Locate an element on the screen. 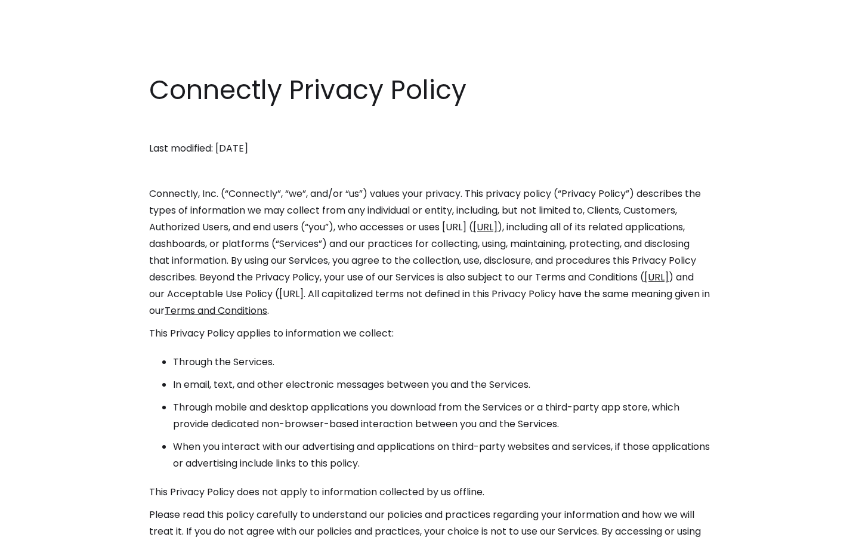  li: In email, text, and other electronic messages between you and the Services. is located at coordinates (441, 385).